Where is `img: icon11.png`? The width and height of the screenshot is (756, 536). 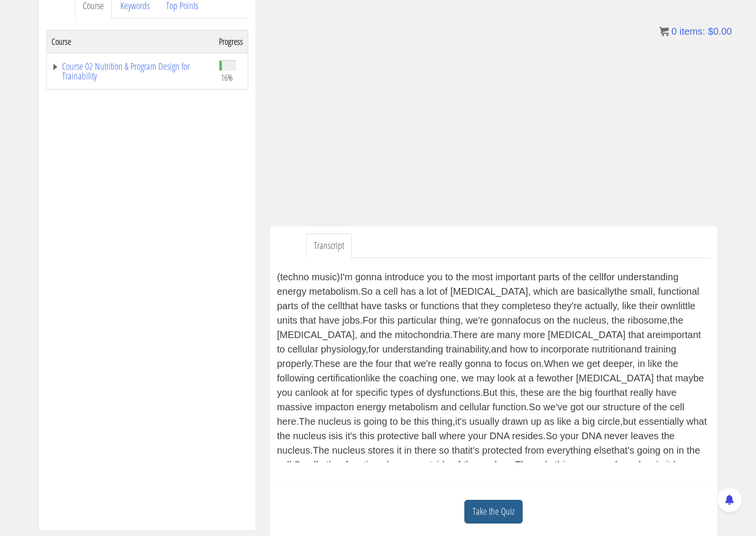 img: icon11.png is located at coordinates (664, 31).